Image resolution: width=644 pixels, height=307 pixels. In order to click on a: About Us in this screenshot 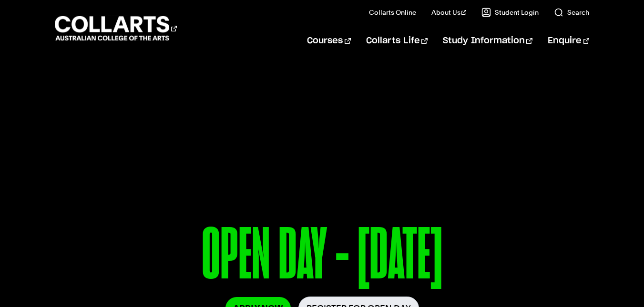, I will do `click(449, 12)`.